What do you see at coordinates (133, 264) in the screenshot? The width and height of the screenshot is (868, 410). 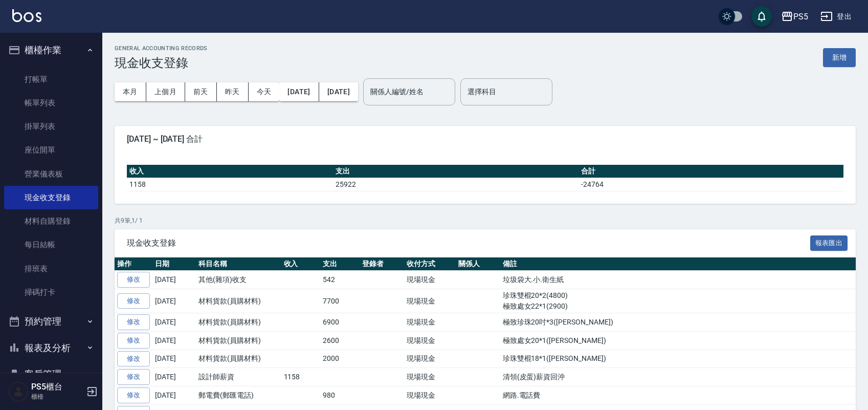 I see `th: 操作` at bounding box center [133, 264].